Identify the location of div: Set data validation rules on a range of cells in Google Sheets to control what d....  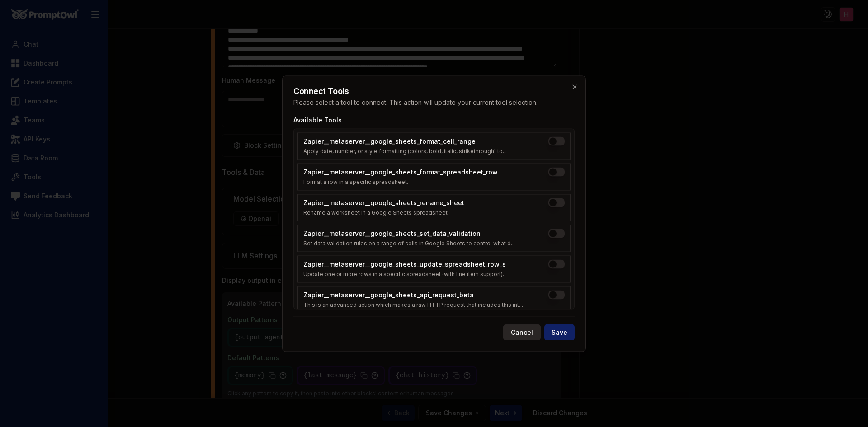
(423, 243).